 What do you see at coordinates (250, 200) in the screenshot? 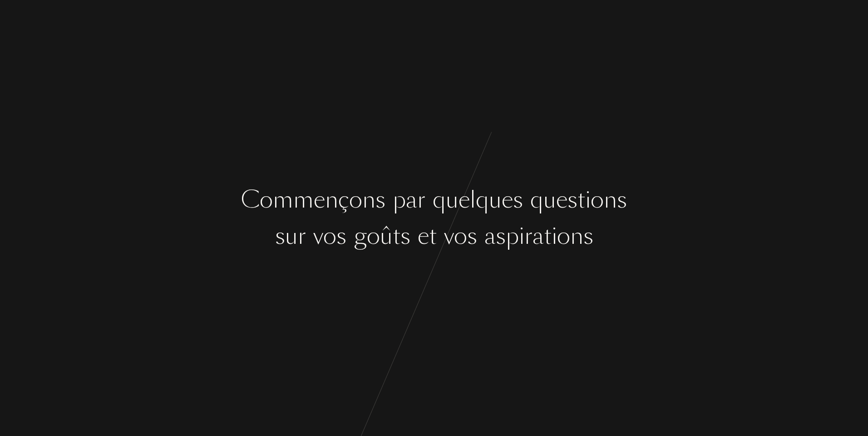
I see `div: C` at bounding box center [250, 200].